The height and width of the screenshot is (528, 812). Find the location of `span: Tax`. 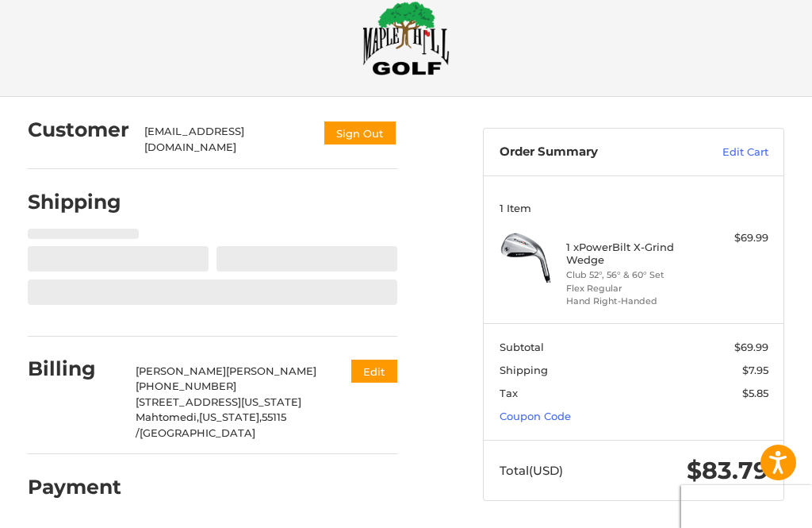

span: Tax is located at coordinates (508, 393).